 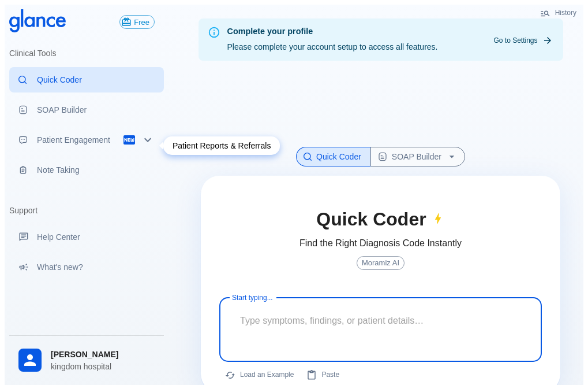 What do you see at coordinates (86, 53) in the screenshot?
I see `li: Clinical Tools` at bounding box center [86, 53].